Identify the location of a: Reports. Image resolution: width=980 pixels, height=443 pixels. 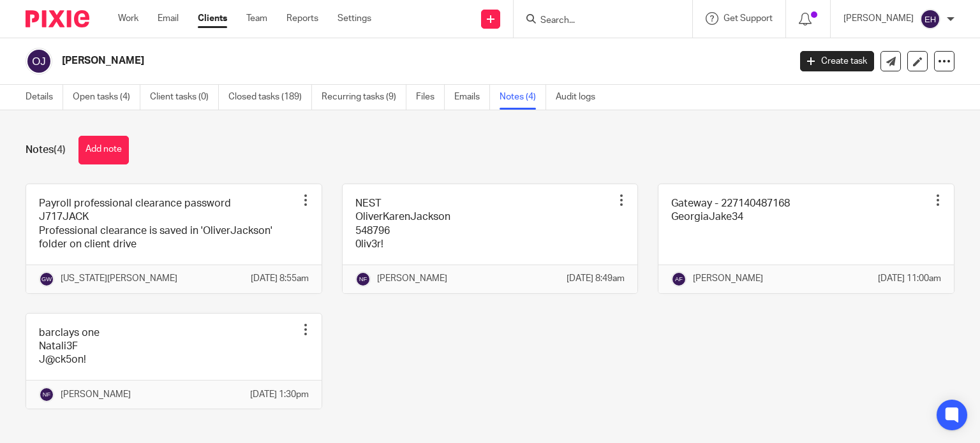
(303, 18).